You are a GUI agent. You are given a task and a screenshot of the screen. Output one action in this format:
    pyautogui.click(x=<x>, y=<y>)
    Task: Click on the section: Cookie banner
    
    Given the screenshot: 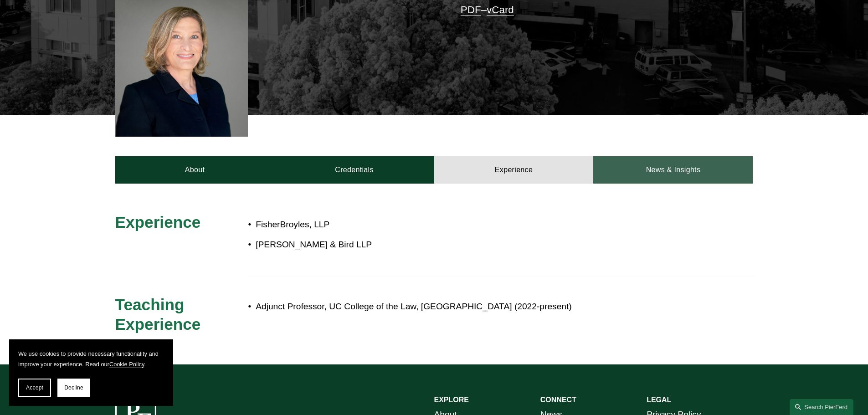 What is the action you would take?
    pyautogui.click(x=91, y=373)
    